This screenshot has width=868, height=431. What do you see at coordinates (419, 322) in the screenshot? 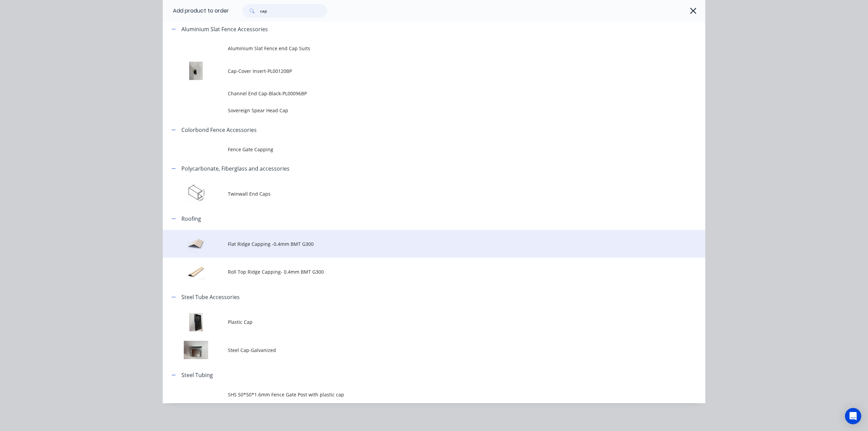
I see `span: Plastic Cap` at bounding box center [419, 322].